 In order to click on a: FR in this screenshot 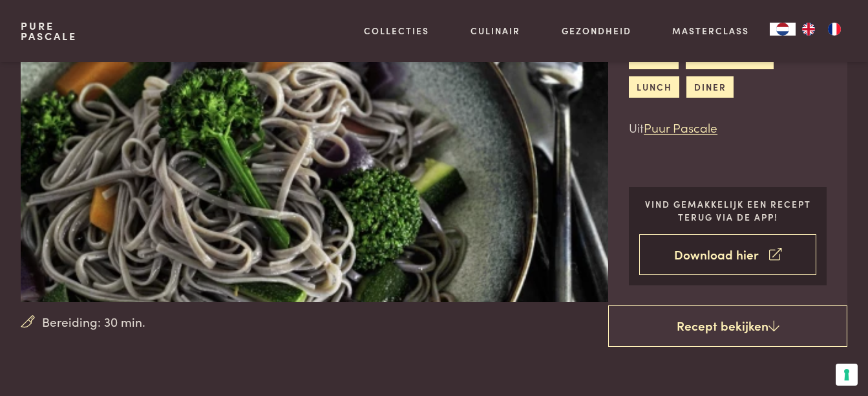, I will do `click(834, 29)`.